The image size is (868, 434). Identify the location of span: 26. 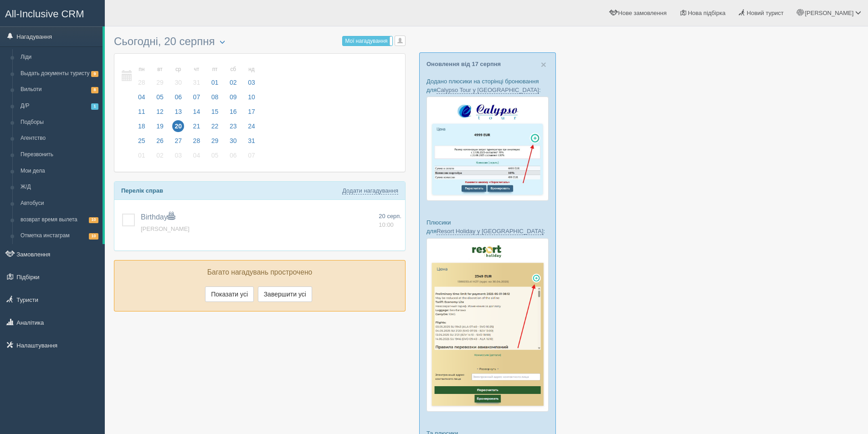
(160, 140).